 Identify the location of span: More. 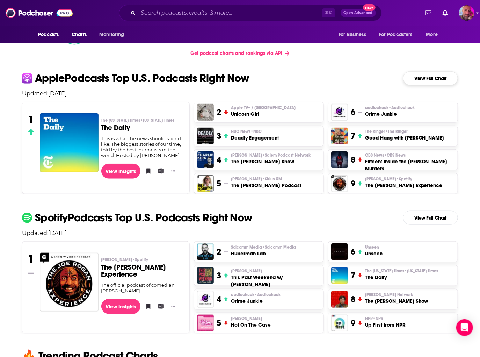
(432, 35).